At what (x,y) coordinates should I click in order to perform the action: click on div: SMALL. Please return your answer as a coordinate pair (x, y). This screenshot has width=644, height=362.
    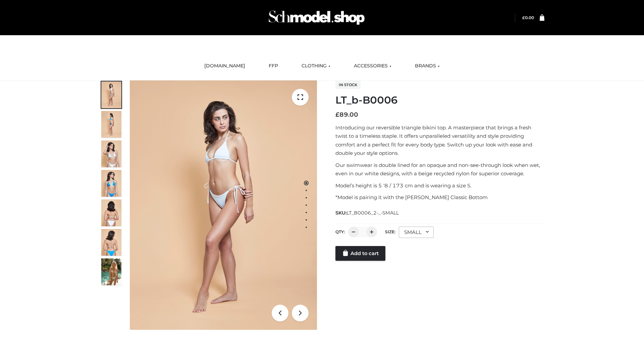
    Looking at the image, I should click on (416, 232).